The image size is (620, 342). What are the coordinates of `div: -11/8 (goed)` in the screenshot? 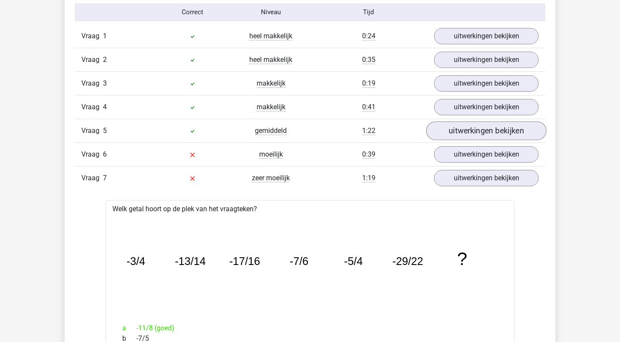 It's located at (310, 328).